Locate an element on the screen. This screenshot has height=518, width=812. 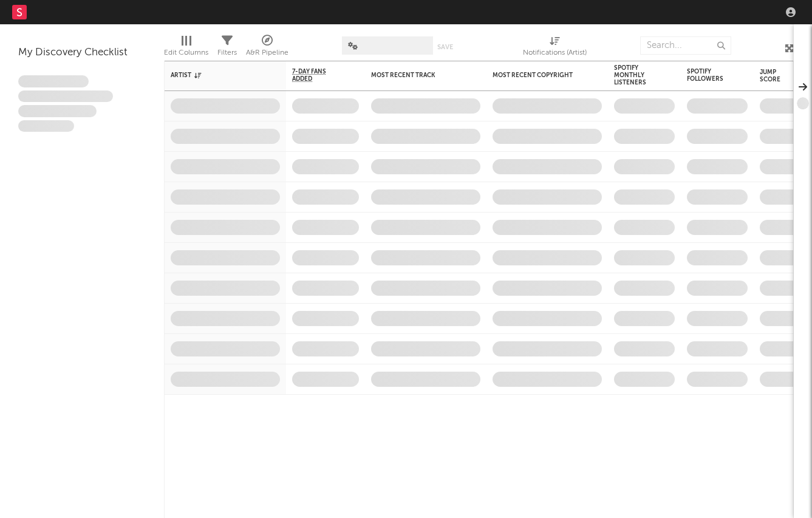
div: Most Recent Track is located at coordinates (416, 75).